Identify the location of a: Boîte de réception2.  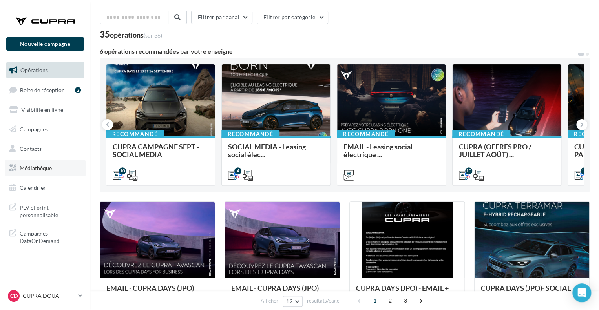
(45, 90).